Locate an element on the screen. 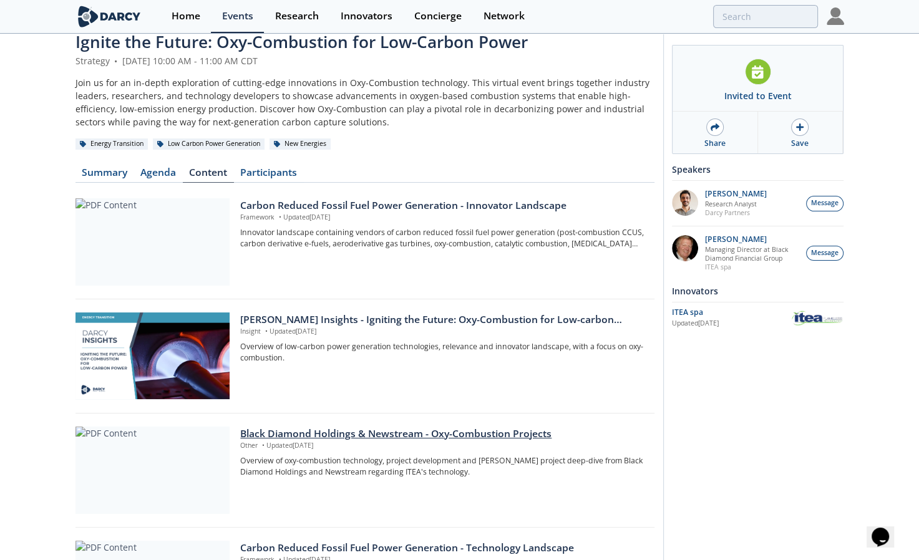 This screenshot has height=560, width=919. div: Save is located at coordinates (800, 143).